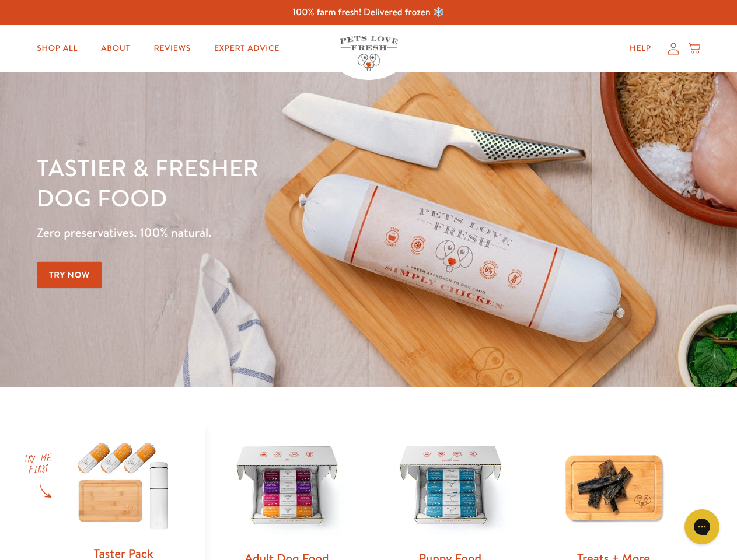 This screenshot has width=737, height=560. What do you see at coordinates (24, 22) in the screenshot?
I see `button: Open gorgias live chat` at bounding box center [24, 22].